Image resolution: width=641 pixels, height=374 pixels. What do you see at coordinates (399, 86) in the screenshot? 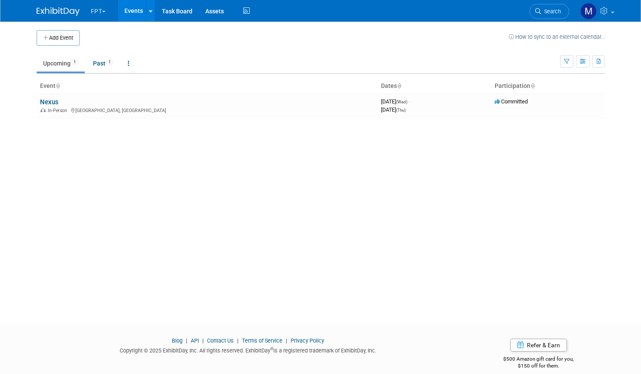
I see `a: Sort by Start Date` at bounding box center [399, 86].